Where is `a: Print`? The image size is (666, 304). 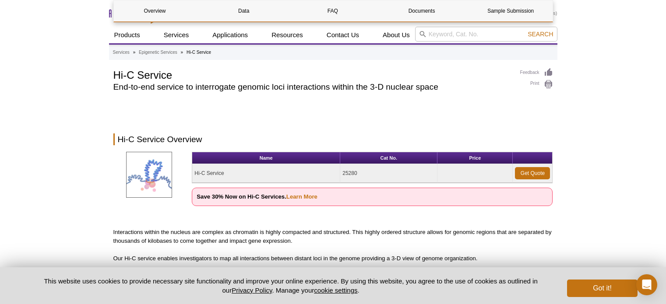 a: Print is located at coordinates (536, 85).